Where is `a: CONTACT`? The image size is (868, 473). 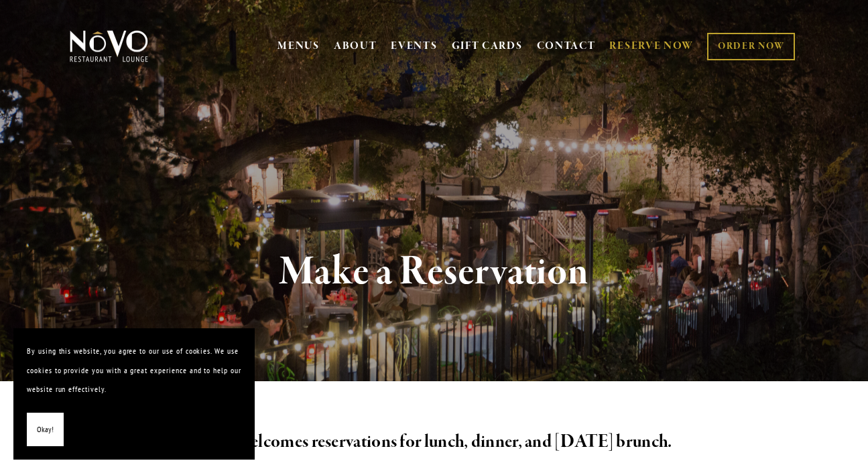
a: CONTACT is located at coordinates (566, 46).